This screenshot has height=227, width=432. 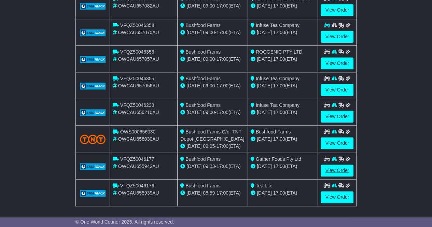 I want to click on span: OWCAU657056AU, so click(x=139, y=86).